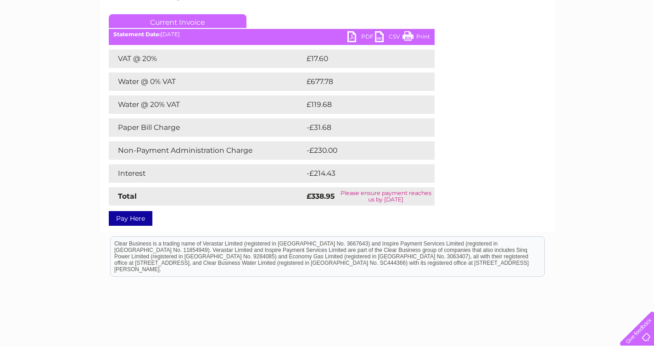 The height and width of the screenshot is (346, 654). I want to click on td: Water @ 0% VAT, so click(207, 82).